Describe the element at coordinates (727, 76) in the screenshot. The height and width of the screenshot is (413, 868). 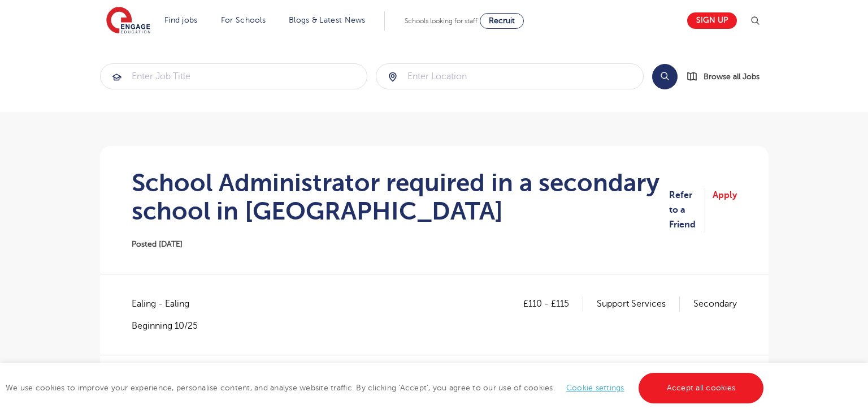
I see `a: Browse all Jobs` at that location.